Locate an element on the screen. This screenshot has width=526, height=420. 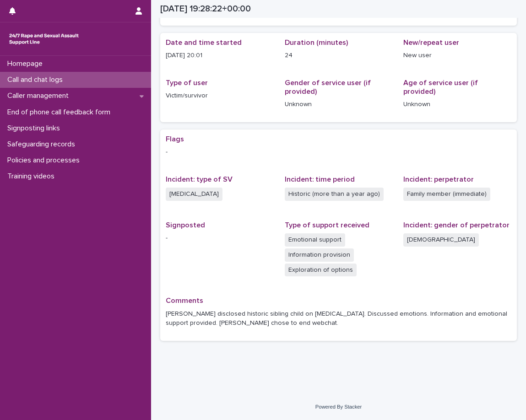
span: Duration (minutes) is located at coordinates (316, 43).